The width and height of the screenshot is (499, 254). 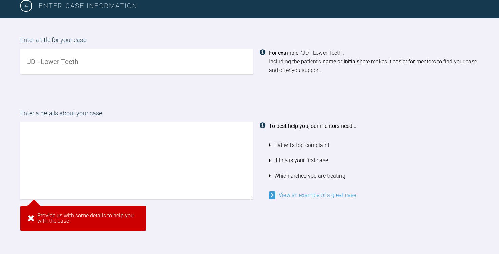 What do you see at coordinates (313, 195) in the screenshot?
I see `a: View an example of a great case` at bounding box center [313, 195].